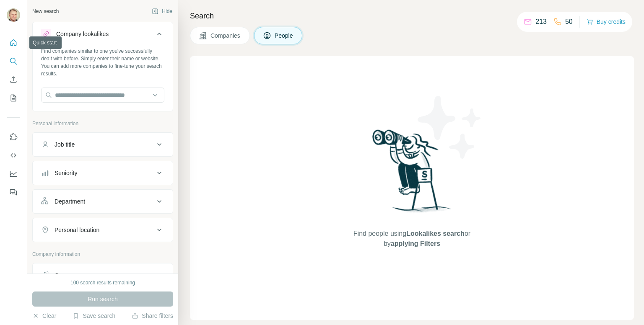 The height and width of the screenshot is (325, 644). What do you see at coordinates (94, 316) in the screenshot?
I see `button: Save search` at bounding box center [94, 316].